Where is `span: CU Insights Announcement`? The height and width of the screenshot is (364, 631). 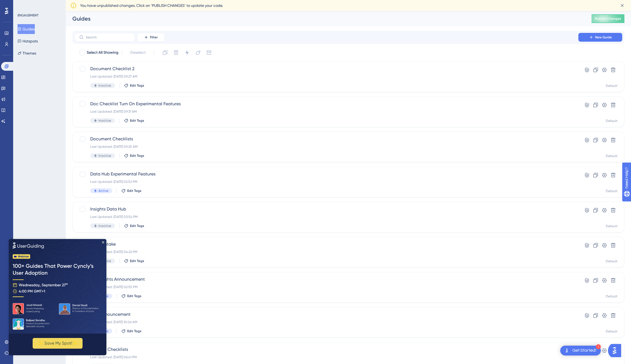
span: CU Insights Announcement is located at coordinates (326, 279).